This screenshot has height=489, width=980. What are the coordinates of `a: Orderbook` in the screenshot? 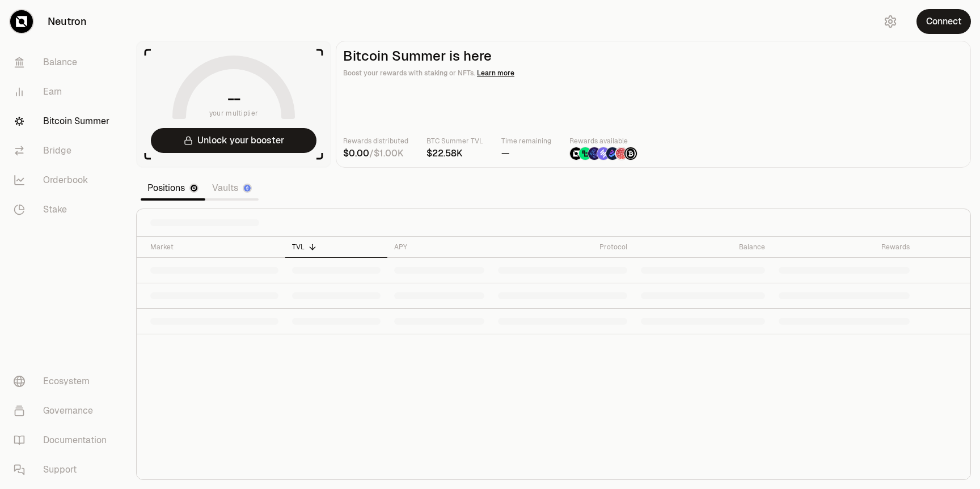 It's located at (64, 180).